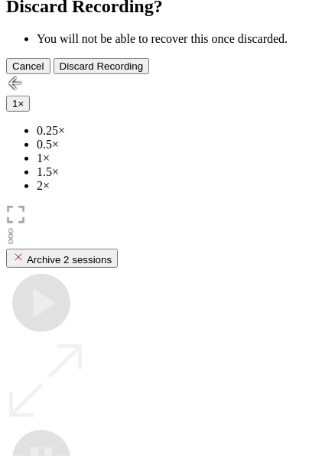  Describe the element at coordinates (102, 66) in the screenshot. I see `button: Discard Recording` at that location.